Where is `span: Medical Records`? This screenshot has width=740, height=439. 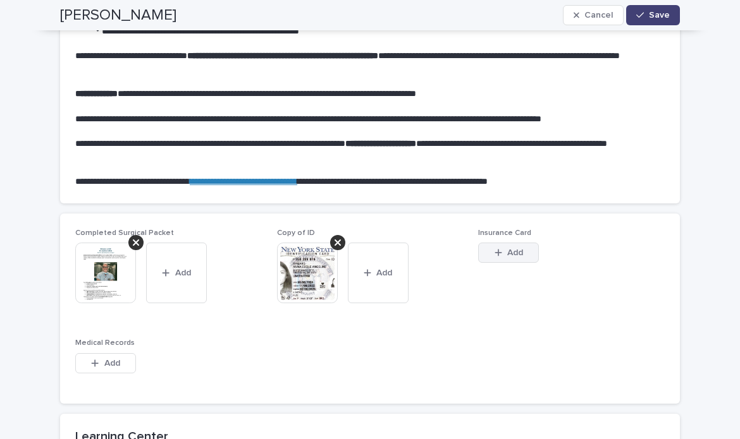
span: Medical Records is located at coordinates (105, 343).